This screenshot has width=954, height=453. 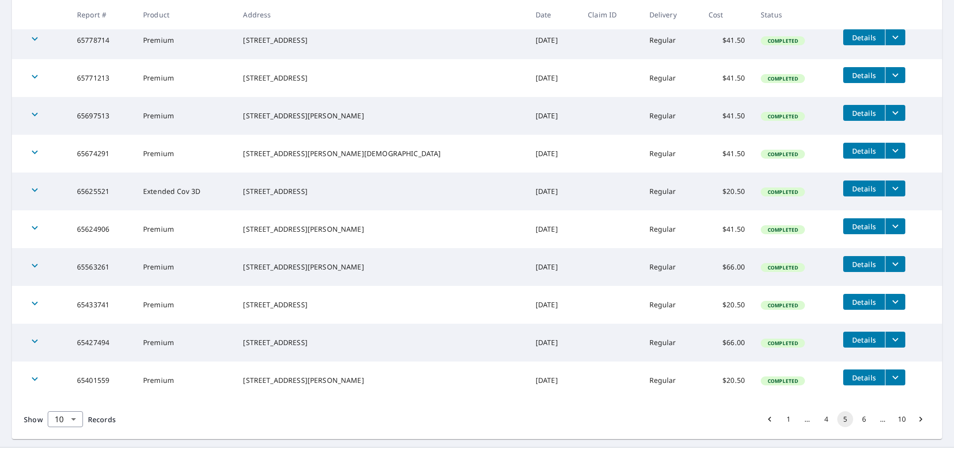 I want to click on td: 65697513, so click(x=102, y=116).